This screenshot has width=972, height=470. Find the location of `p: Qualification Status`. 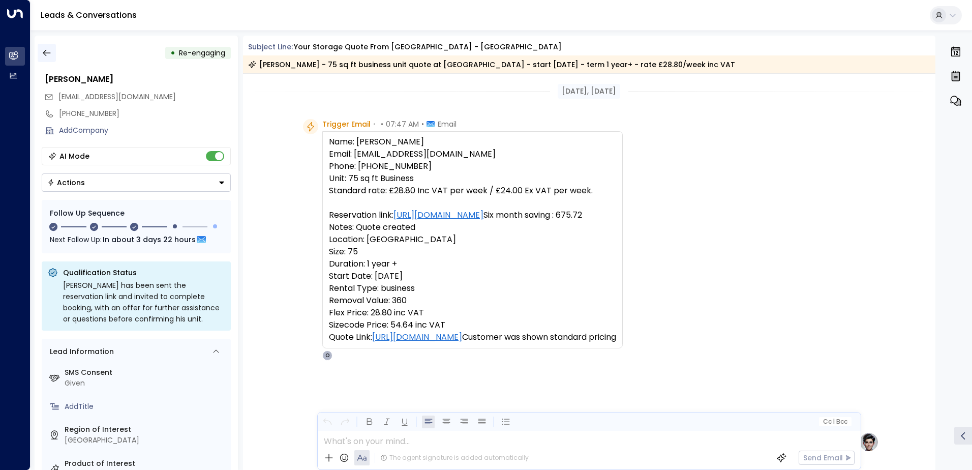

p: Qualification Status is located at coordinates (144, 272).